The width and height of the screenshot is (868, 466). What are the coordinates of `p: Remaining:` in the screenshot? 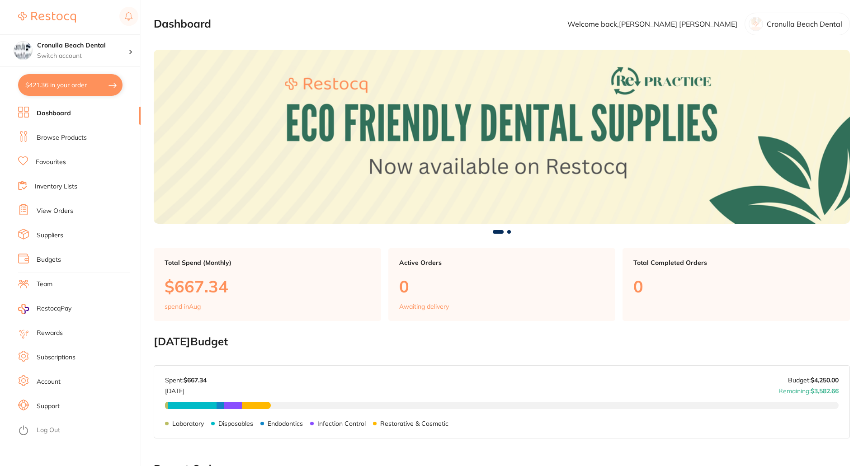 It's located at (808, 389).